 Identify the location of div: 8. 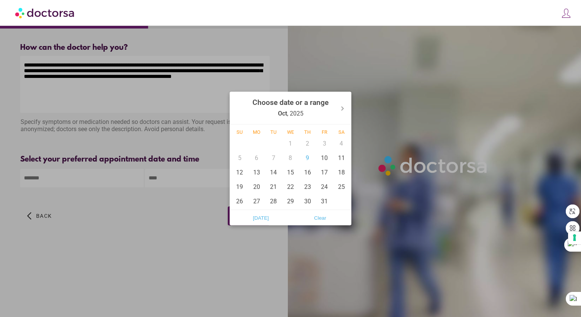
(290, 158).